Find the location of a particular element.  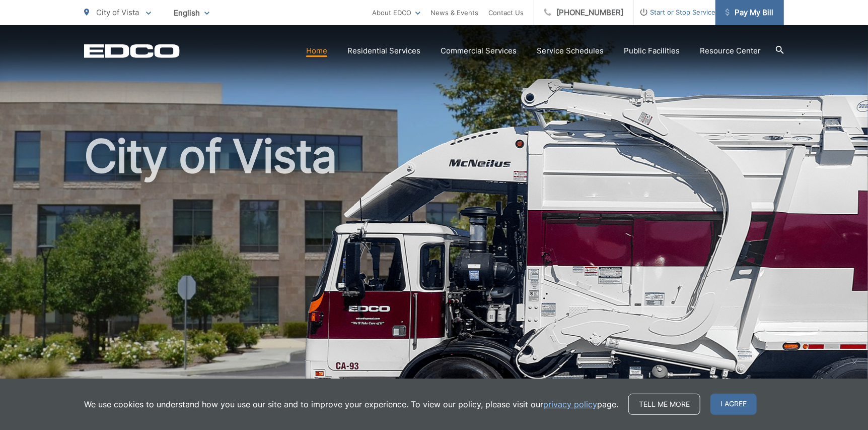

span: City of Vista is located at coordinates (117, 12).